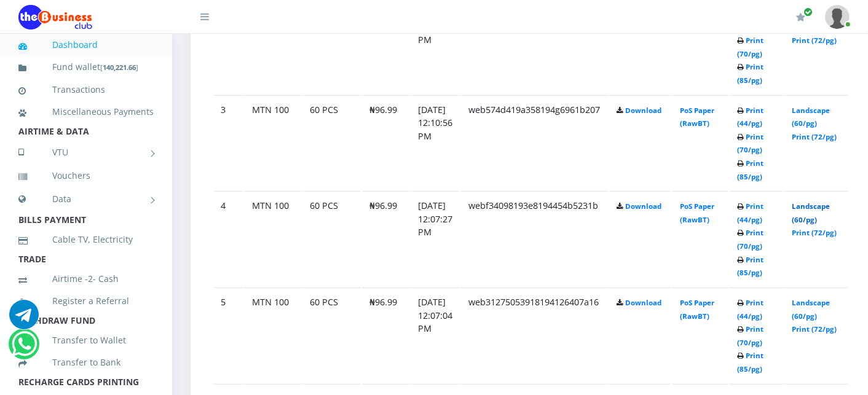 This screenshot has width=868, height=395. I want to click on td: webf34098193e8194454b5231b, so click(534, 238).